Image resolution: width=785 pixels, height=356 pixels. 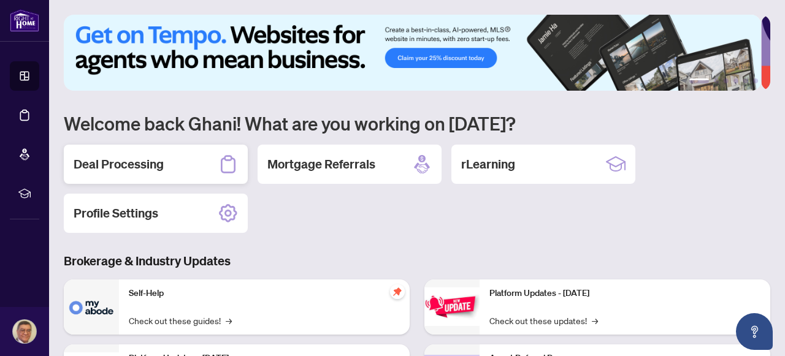 I want to click on h2: Profile Settings, so click(x=116, y=214).